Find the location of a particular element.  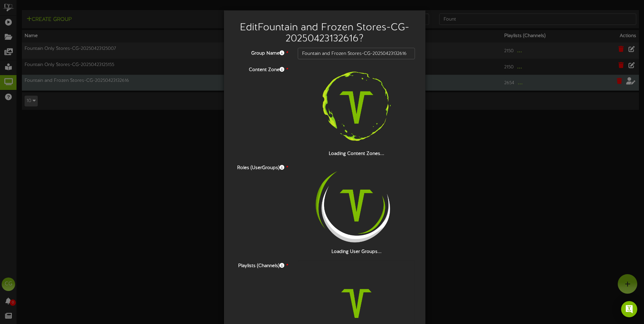

img: loading-spinner-3.png is located at coordinates (356, 108).